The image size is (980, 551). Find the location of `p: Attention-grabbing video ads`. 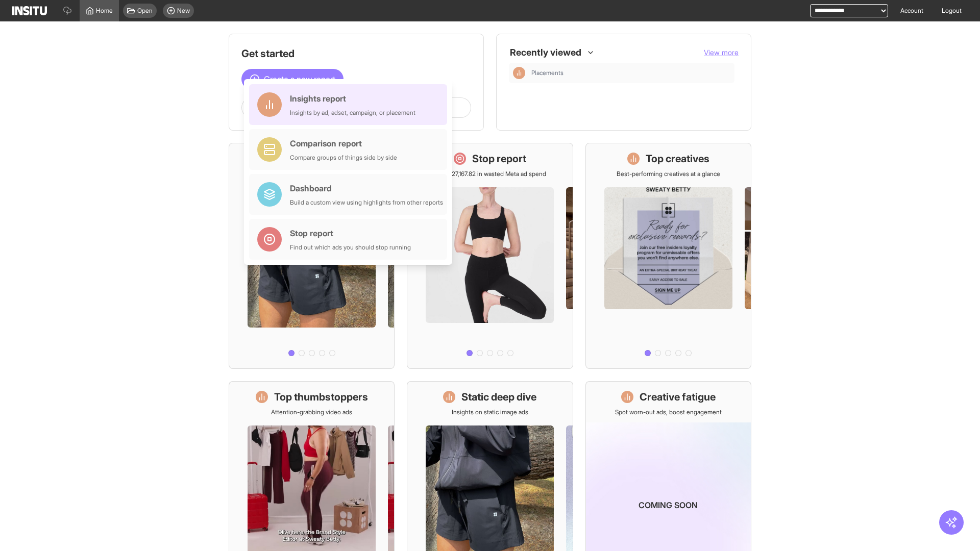

p: Attention-grabbing video ads is located at coordinates (311, 412).